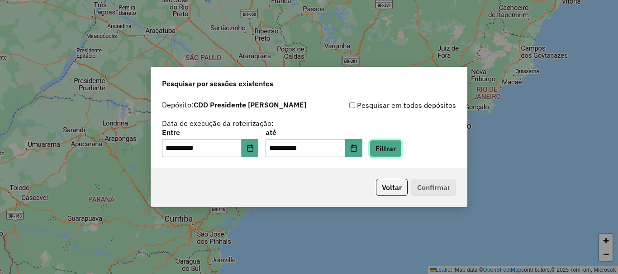 The image size is (618, 274). What do you see at coordinates (217, 123) in the screenshot?
I see `label: Data de execução da roteirização:` at bounding box center [217, 123].